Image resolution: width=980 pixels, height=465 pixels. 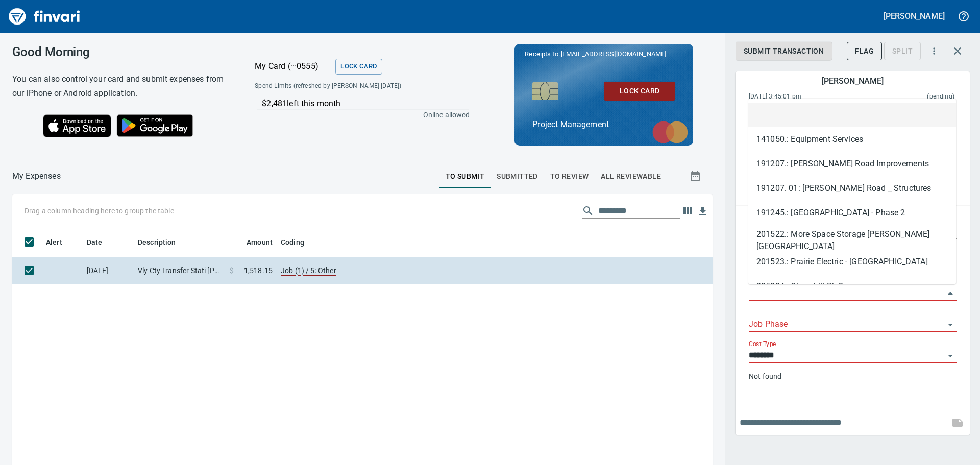 I want to click on span: Flag, so click(x=864, y=51).